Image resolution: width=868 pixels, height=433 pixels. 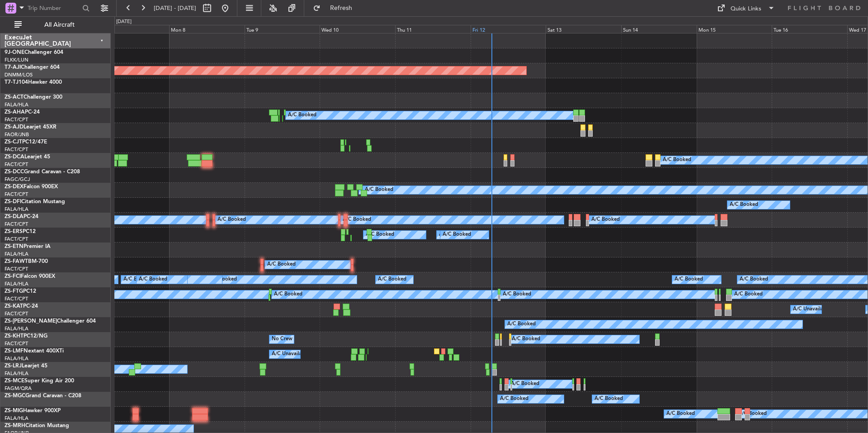 What do you see at coordinates (33, 97) in the screenshot?
I see `a: ZS-ACTChallenger 300` at bounding box center [33, 97].